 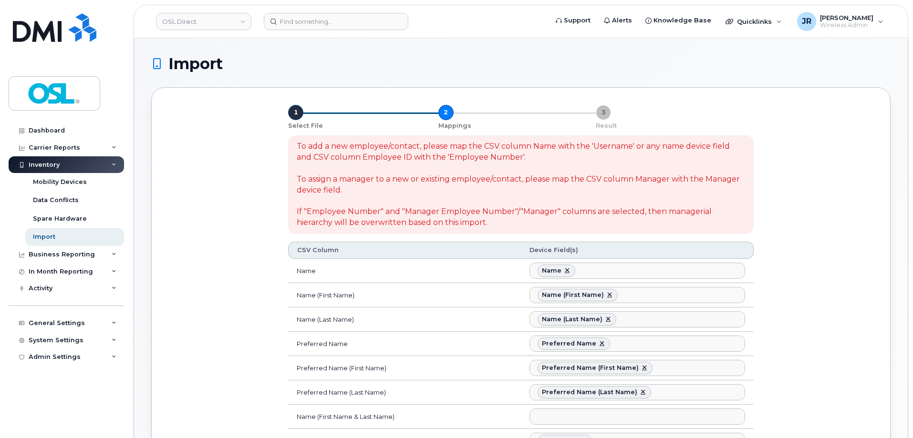 I want to click on td: Name (First Name), so click(x=404, y=295).